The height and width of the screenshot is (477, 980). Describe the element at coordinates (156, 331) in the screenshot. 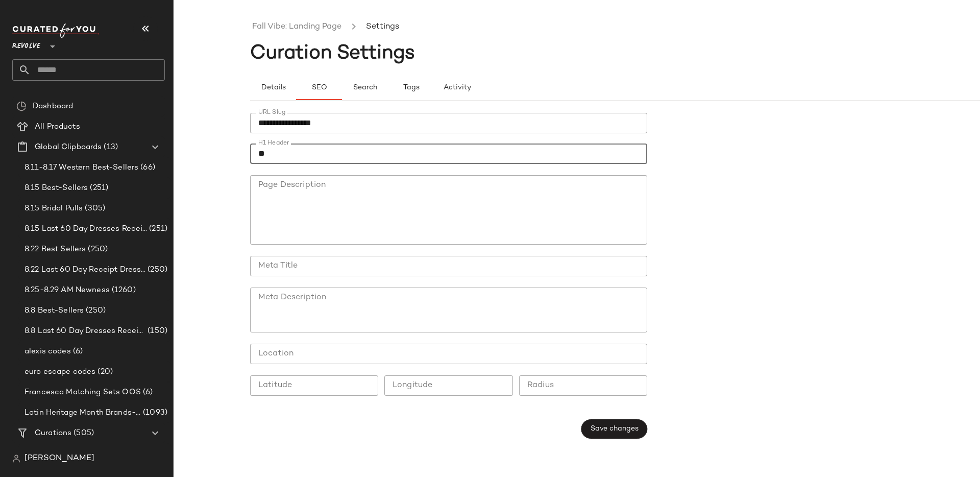

I see `span: (150)` at that location.